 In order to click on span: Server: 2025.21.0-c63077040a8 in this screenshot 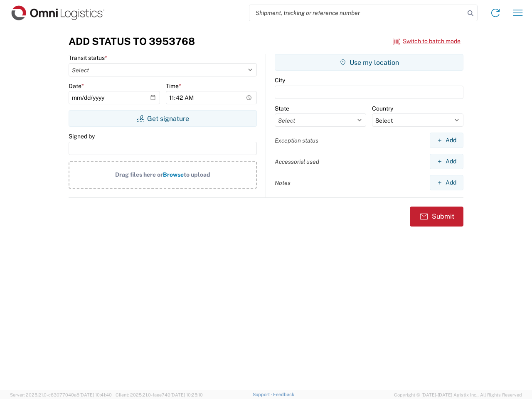, I will do `click(61, 395)`.